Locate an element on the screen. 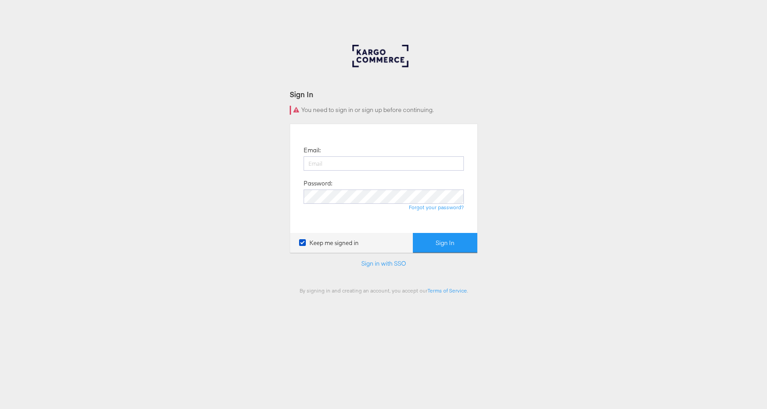 The height and width of the screenshot is (409, 767). div: By signing in and creating an account, you accept our . is located at coordinates (384, 290).